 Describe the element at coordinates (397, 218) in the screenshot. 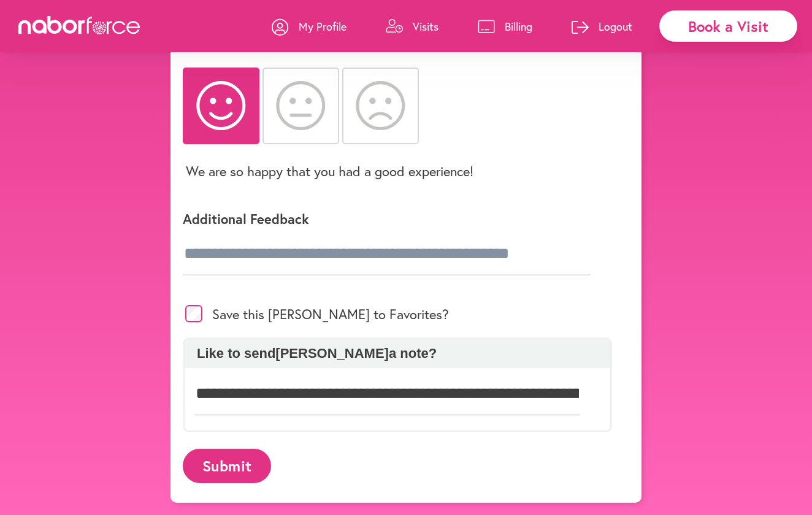

I see `p: Additional Feedback` at that location.